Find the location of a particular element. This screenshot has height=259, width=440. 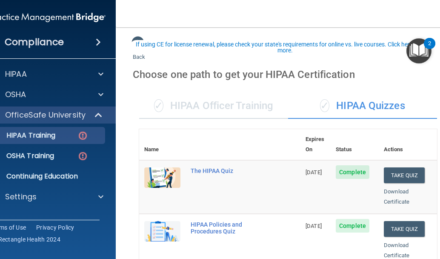

div: 2 is located at coordinates (429, 49).